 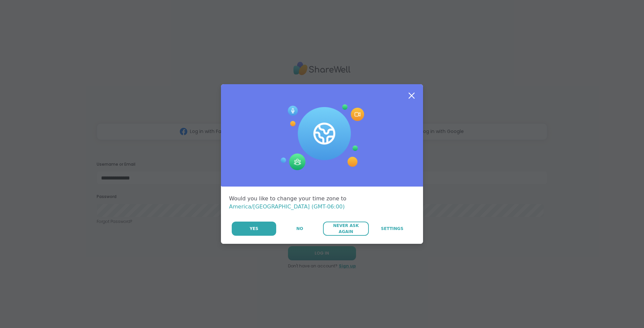 I want to click on button: Never Ask Again, so click(x=346, y=228).